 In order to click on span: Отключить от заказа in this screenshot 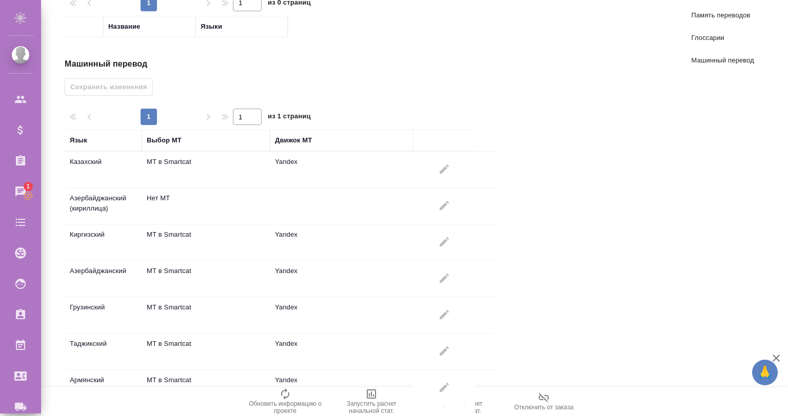, I will do `click(544, 408)`.